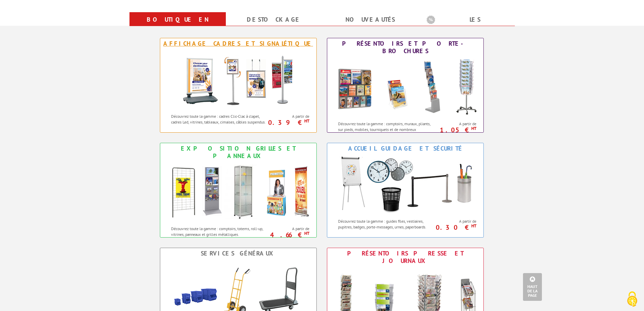 This screenshot has width=644, height=311. I want to click on img: Exposition Grilles et Panneaux, so click(238, 192).